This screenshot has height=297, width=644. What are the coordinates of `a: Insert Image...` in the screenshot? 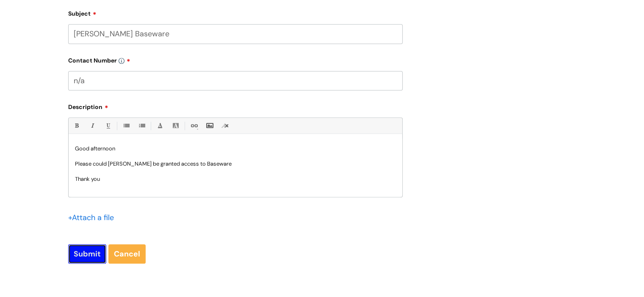 It's located at (209, 126).